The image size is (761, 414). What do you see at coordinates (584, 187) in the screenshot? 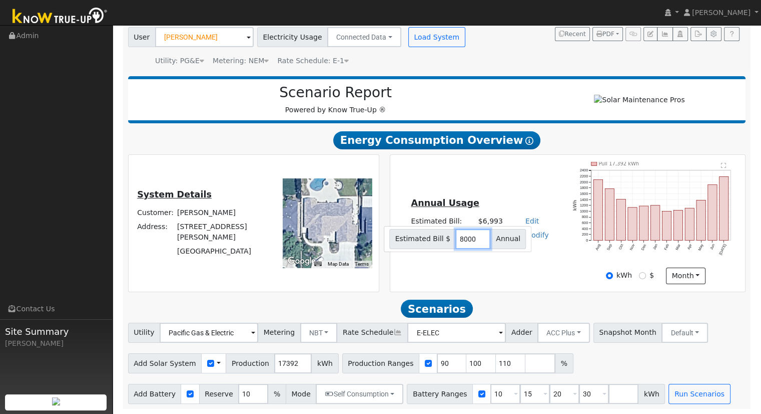
I see `text: 1800` at bounding box center [584, 187].